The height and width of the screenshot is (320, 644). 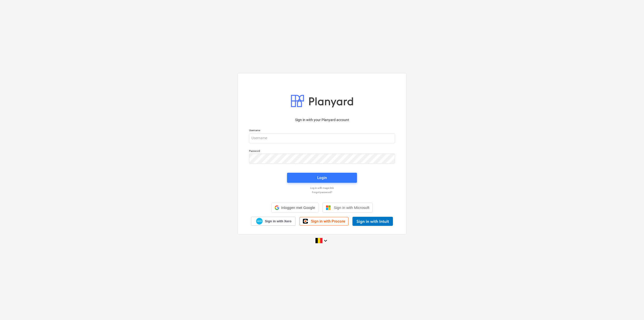 What do you see at coordinates (328, 221) in the screenshot?
I see `span: Sign in with Procore` at bounding box center [328, 221].